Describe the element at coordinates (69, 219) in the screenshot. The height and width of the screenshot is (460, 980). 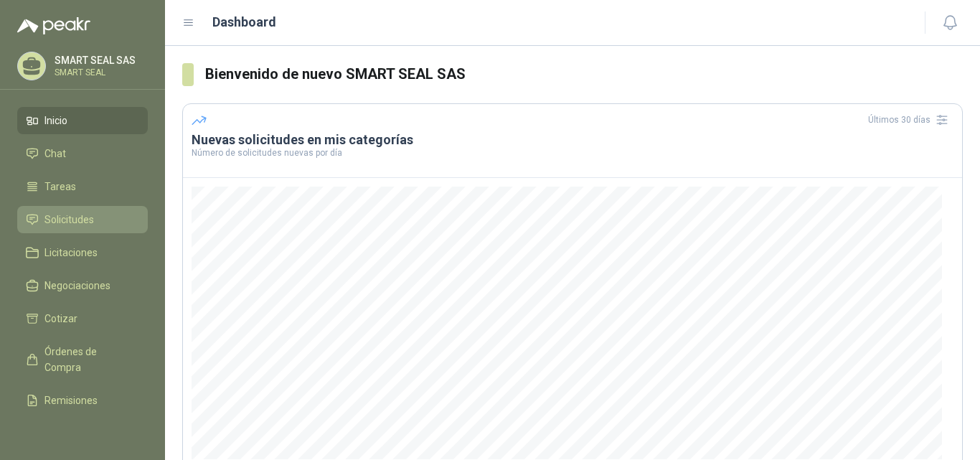
I see `span: Solicitudes` at that location.